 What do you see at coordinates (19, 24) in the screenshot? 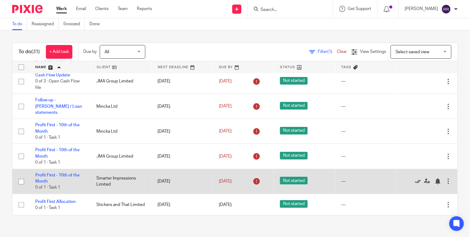
I see `a: To do` at bounding box center [19, 24].